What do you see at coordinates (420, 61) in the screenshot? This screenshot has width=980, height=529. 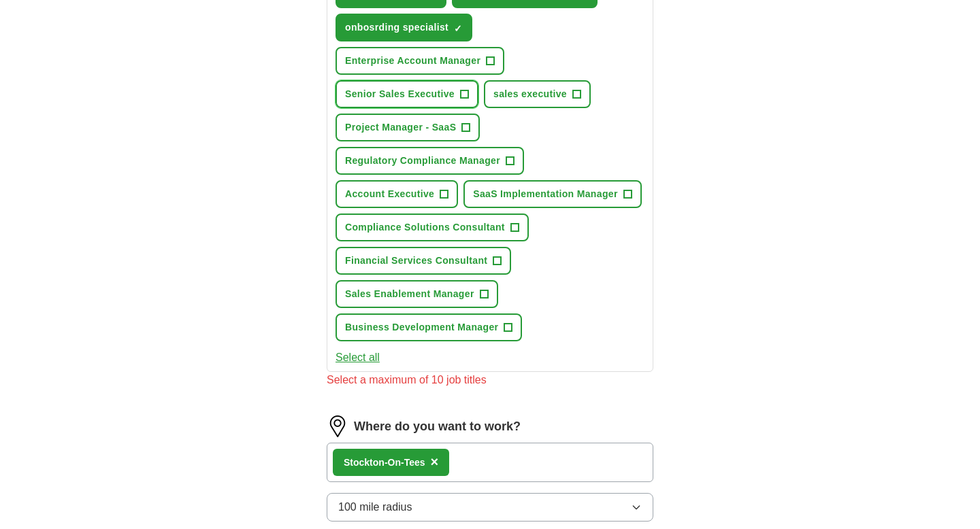 I see `button: Enterprise Account Manager` at bounding box center [420, 61].